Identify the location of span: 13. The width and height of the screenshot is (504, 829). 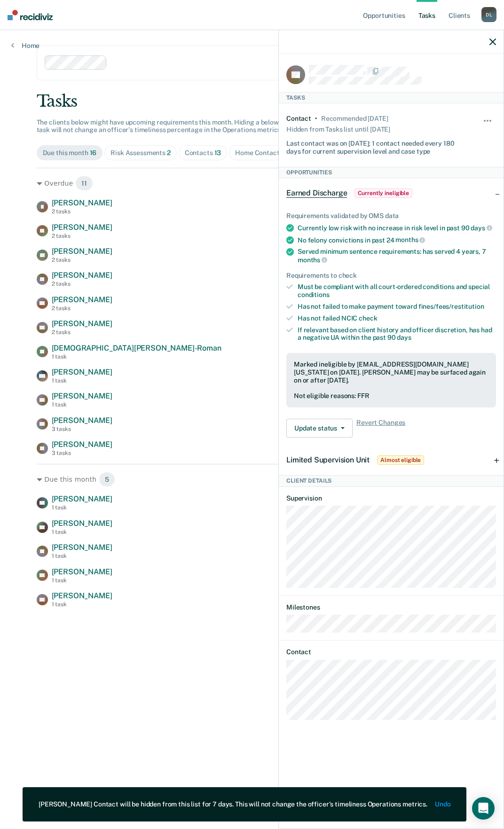
(218, 153).